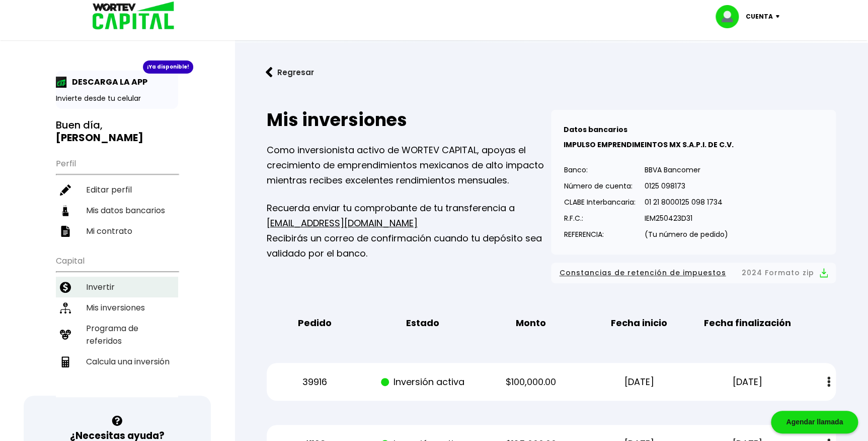 The width and height of the screenshot is (868, 441). Describe the element at coordinates (409, 120) in the screenshot. I see `h2: Mis inversiones` at that location.